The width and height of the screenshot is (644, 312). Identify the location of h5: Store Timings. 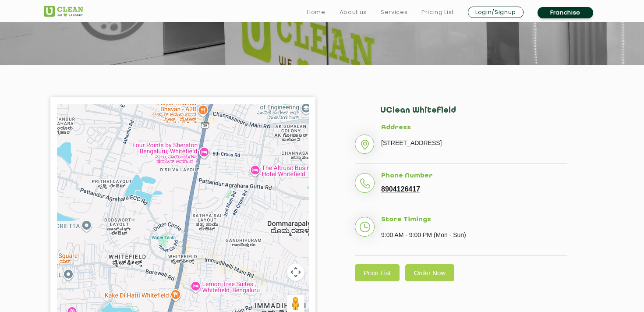
(474, 220).